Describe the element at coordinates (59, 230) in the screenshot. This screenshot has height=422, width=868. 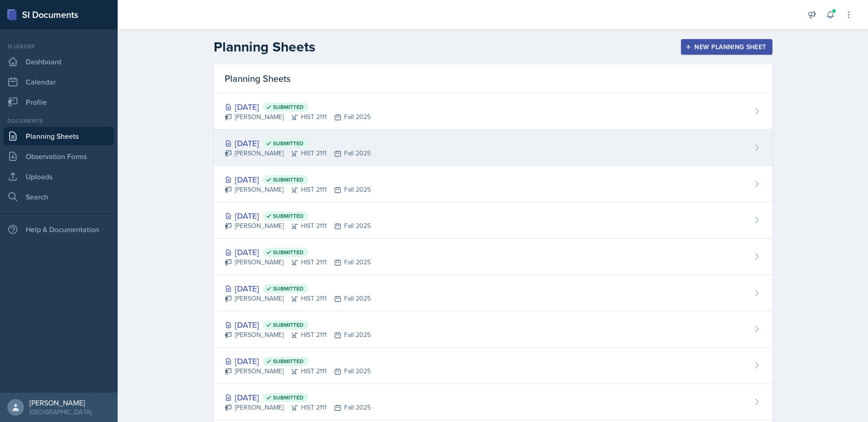
I see `div: Help & Documentation` at that location.